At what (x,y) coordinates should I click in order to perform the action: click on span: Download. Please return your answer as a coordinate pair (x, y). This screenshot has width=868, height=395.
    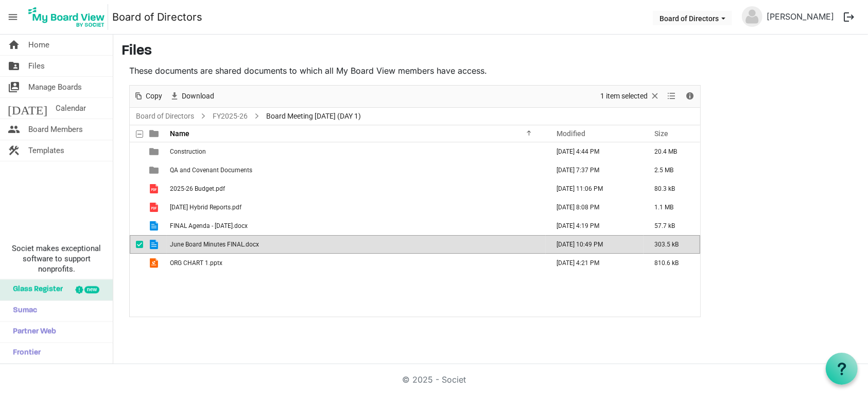
    Looking at the image, I should click on (198, 96).